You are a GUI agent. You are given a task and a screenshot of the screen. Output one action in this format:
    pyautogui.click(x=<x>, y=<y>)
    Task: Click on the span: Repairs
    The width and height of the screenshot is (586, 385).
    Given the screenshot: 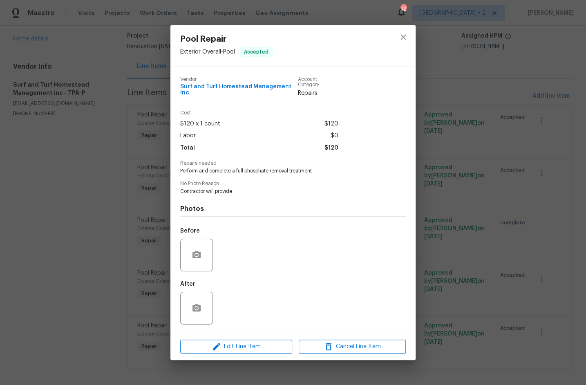 What is the action you would take?
    pyautogui.click(x=318, y=93)
    